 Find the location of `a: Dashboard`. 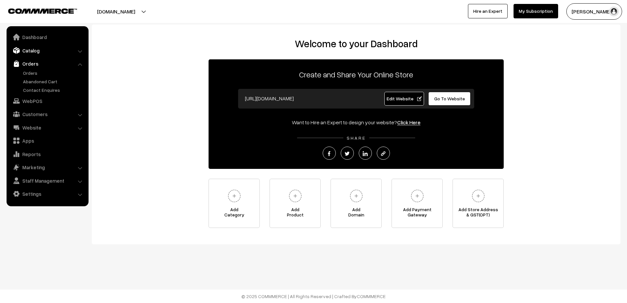

a: Dashboard is located at coordinates (47, 37).